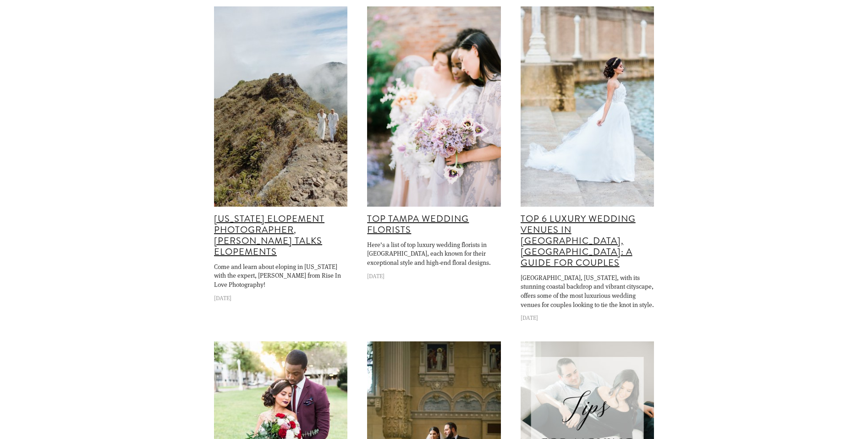  What do you see at coordinates (434, 106) in the screenshot?
I see `img: GFX+50S+Example+with+Schneider+Cinelux-1-2.jpg` at bounding box center [434, 106].